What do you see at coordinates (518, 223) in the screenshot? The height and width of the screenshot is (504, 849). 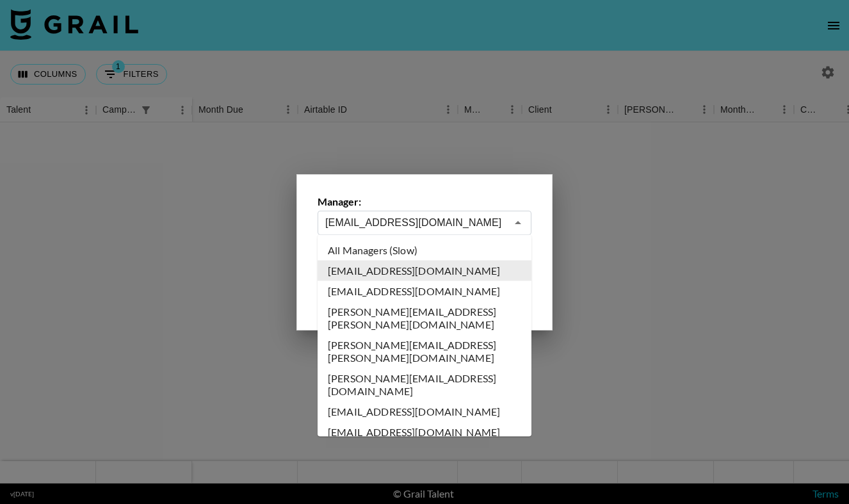 I see `button: Close` at bounding box center [518, 223].